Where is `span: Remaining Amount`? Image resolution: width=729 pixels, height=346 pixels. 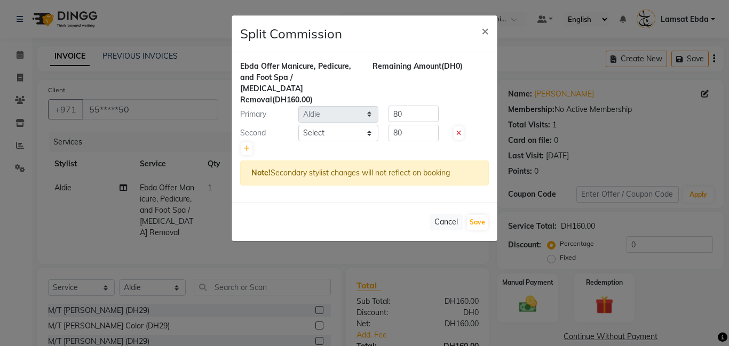 span: Remaining Amount is located at coordinates (406, 66).